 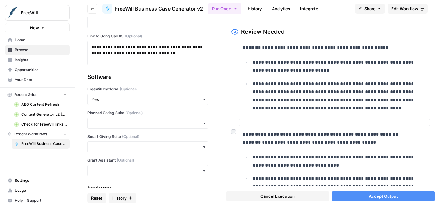 What do you see at coordinates (34, 28) in the screenshot?
I see `span: New` at bounding box center [34, 28].